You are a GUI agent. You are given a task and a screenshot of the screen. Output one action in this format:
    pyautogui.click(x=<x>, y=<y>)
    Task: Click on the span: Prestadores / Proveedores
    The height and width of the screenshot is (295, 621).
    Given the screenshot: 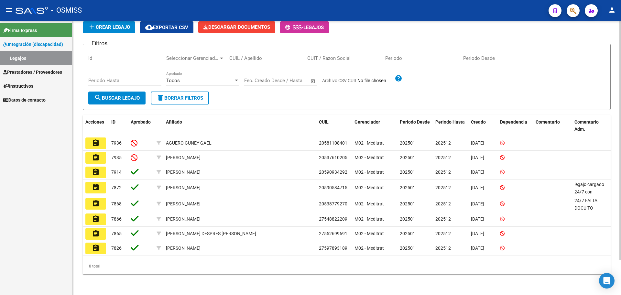 What is the action you would take?
    pyautogui.click(x=33, y=72)
    